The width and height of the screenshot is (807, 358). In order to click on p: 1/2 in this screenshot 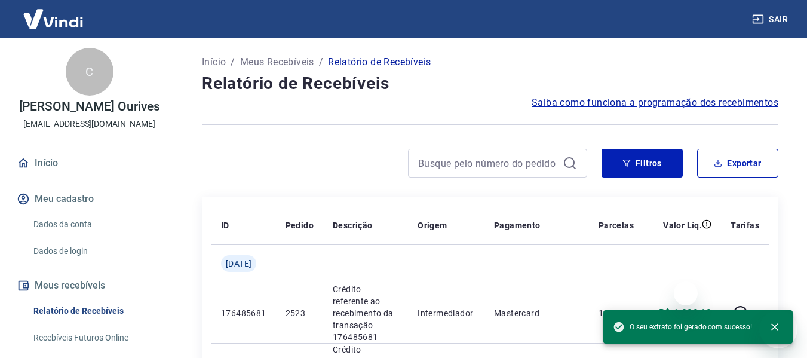, I will do `click(616, 313)`.